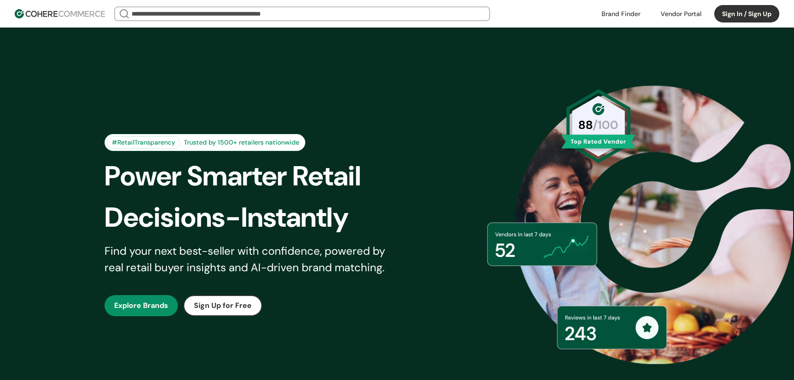 This screenshot has height=380, width=794. I want to click on img: Cohere Logo, so click(60, 14).